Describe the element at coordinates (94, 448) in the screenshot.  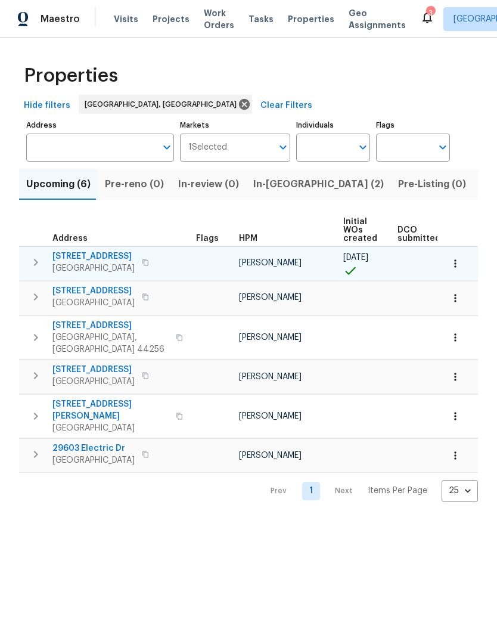
I see `span: 29603 Electric Dr` at that location.